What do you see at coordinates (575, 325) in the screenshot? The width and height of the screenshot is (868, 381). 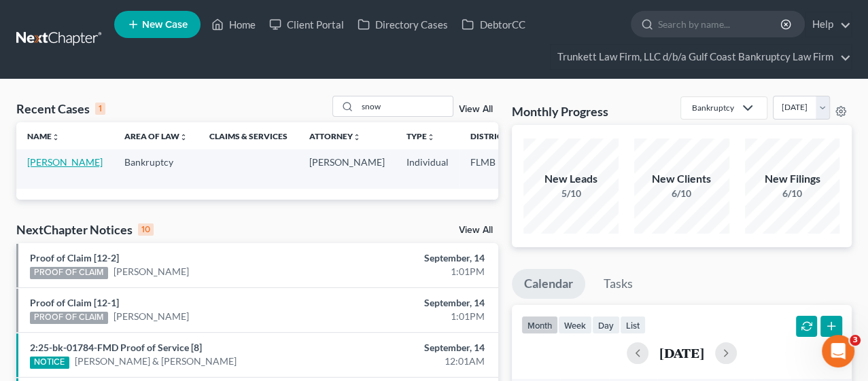 I see `button: week` at bounding box center [575, 325].